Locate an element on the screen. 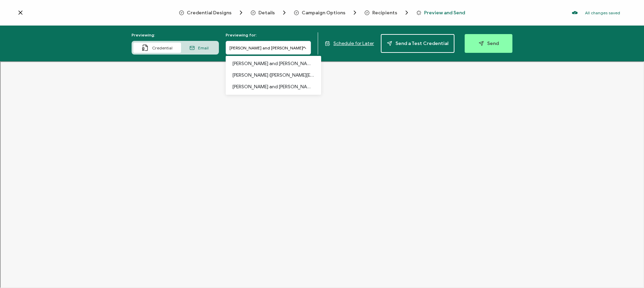  div: Chat Widget is located at coordinates (627, 272).